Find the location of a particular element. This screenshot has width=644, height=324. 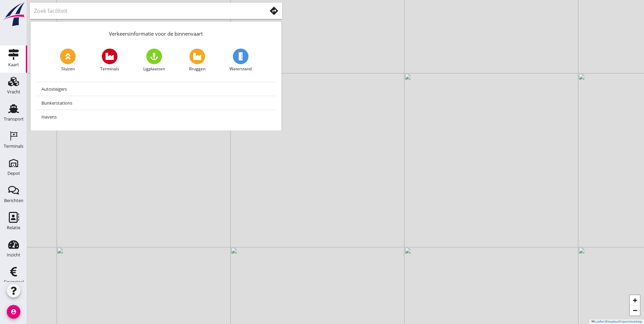

div: Transport is located at coordinates (14, 119).